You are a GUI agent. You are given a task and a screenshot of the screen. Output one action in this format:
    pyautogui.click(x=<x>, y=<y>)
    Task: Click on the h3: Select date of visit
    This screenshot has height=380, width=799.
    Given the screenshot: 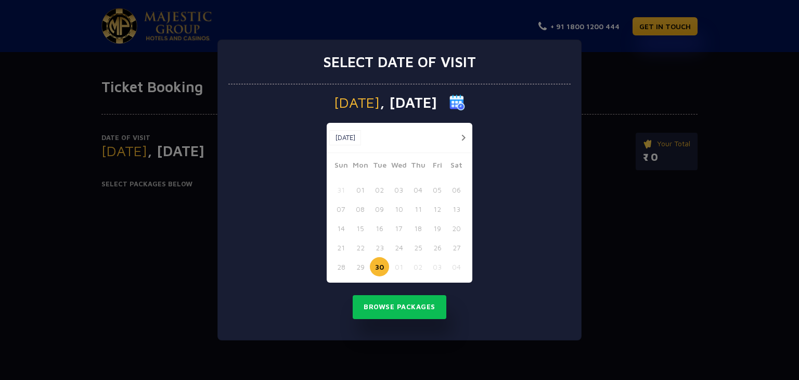 What is the action you would take?
    pyautogui.click(x=400, y=62)
    